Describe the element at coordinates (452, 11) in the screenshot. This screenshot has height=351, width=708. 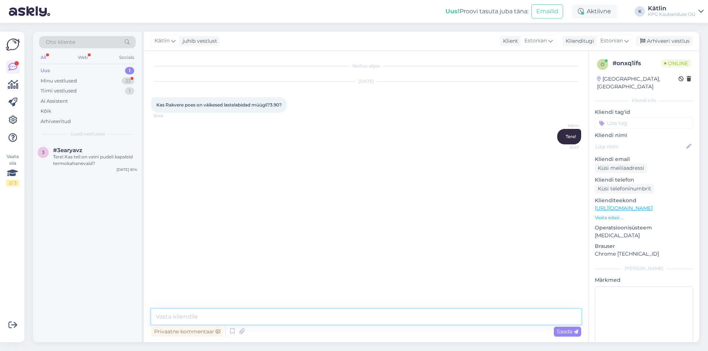
I see `b: Uus!` at that location.